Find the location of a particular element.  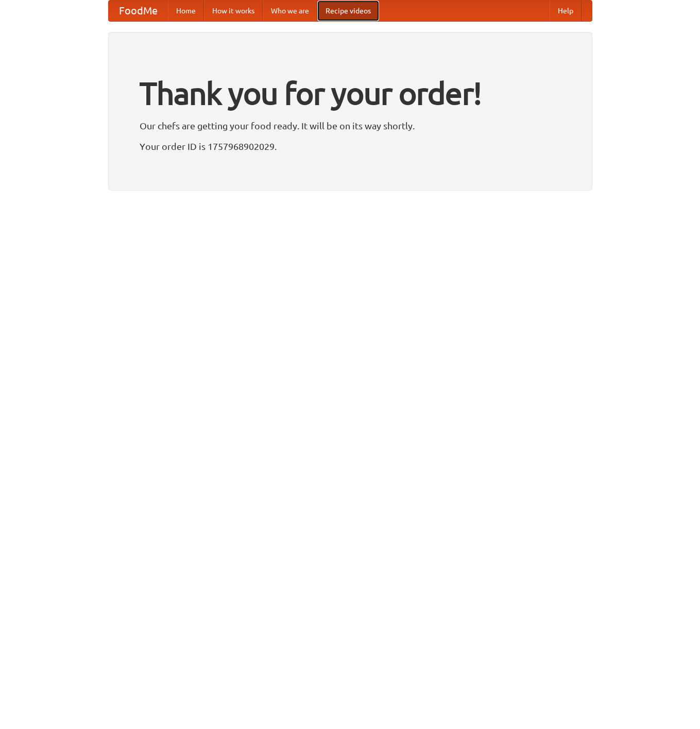

a: Who we are is located at coordinates (290, 11).